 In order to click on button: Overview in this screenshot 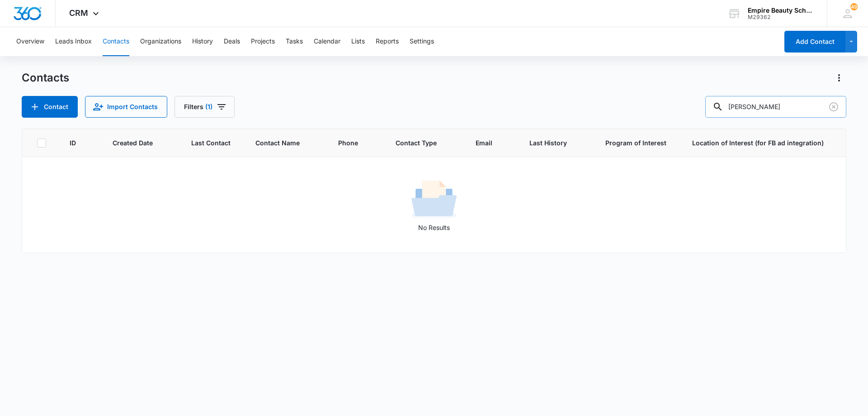, I will do `click(30, 42)`.